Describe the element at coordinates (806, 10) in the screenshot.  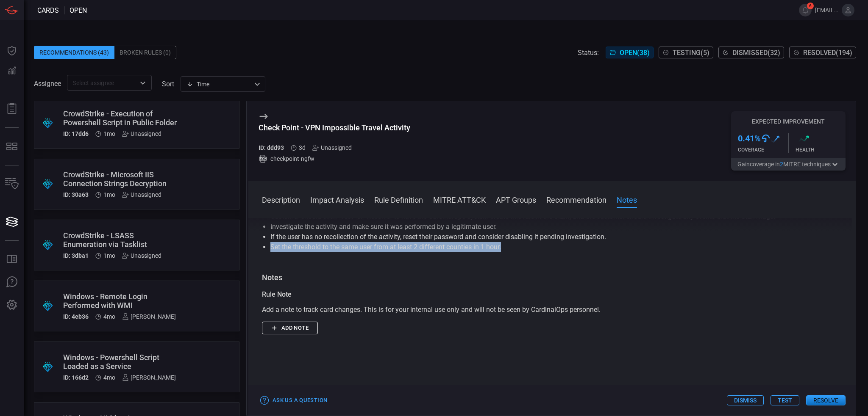
I see `button: 6` at that location.